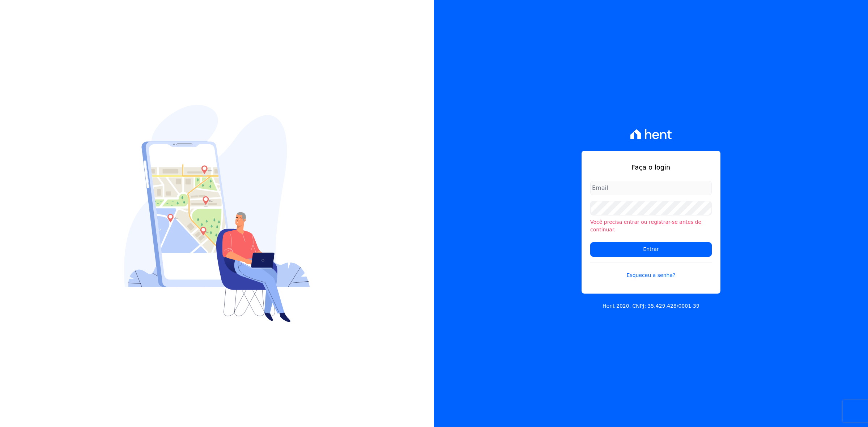 The width and height of the screenshot is (868, 427). I want to click on input: Entrar, so click(651, 249).